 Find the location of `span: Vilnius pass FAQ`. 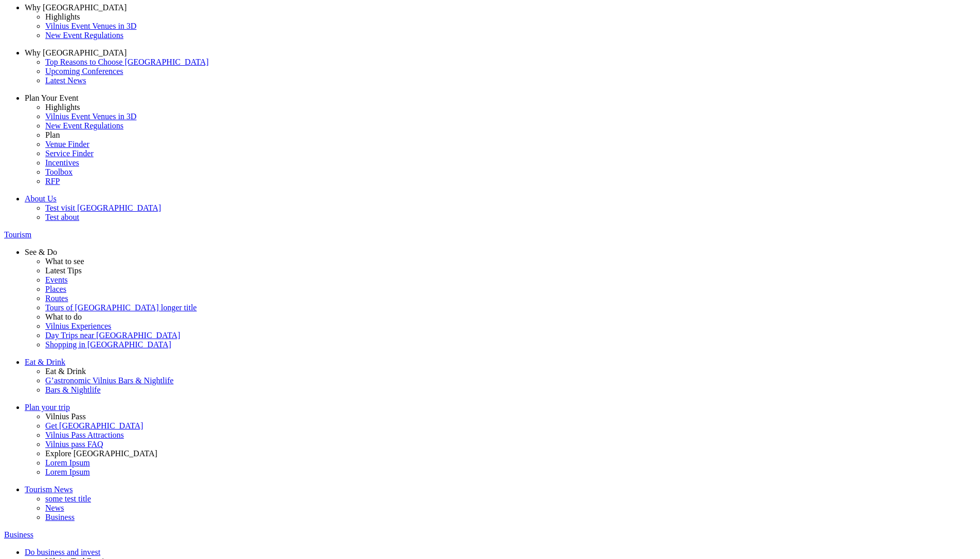

span: Vilnius pass FAQ is located at coordinates (74, 444).